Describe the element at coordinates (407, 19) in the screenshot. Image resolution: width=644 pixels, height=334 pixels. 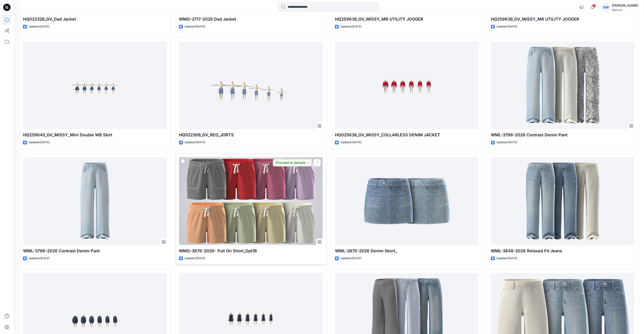
I see `p: HQ259636_GV_MISSY_MR UTILITY JOGGER` at that location.